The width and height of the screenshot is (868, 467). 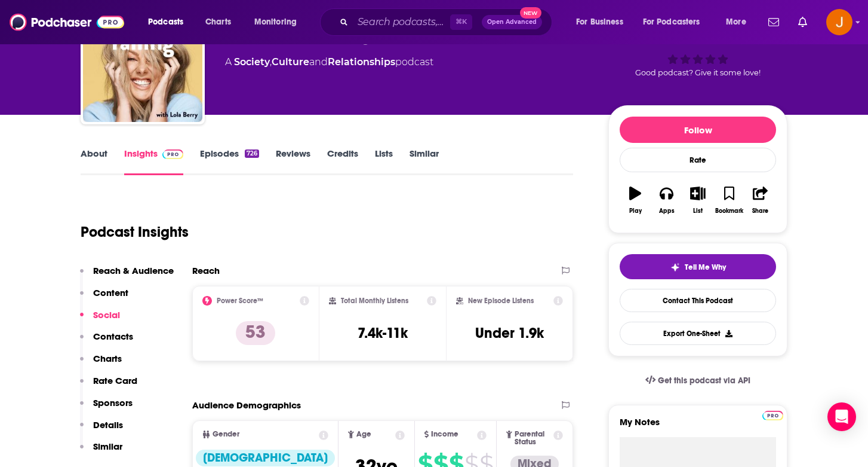 I want to click on div: Play, so click(x=636, y=211).